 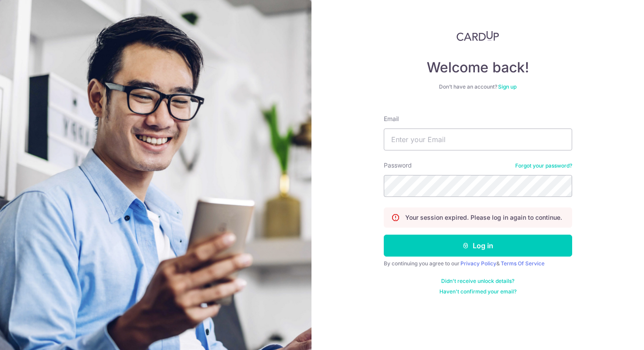 I want to click on input: Enter your Email, so click(x=478, y=140).